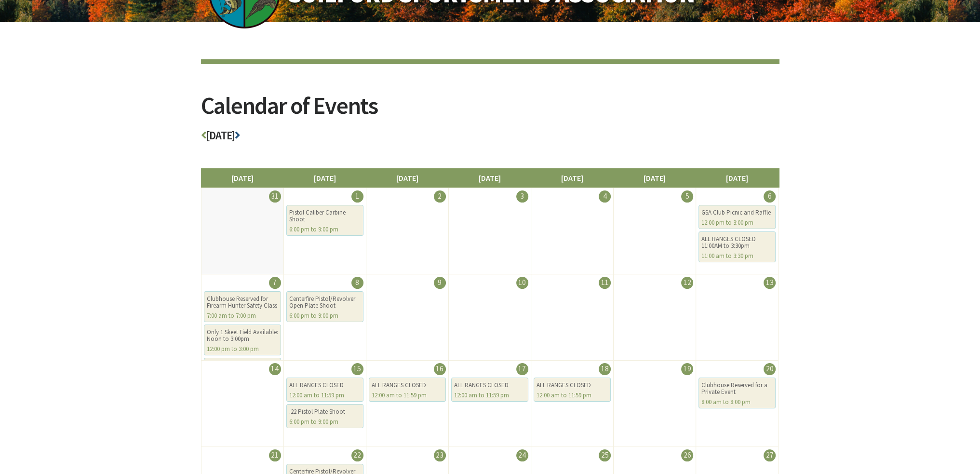  Describe the element at coordinates (357, 369) in the screenshot. I see `div: 15` at that location.